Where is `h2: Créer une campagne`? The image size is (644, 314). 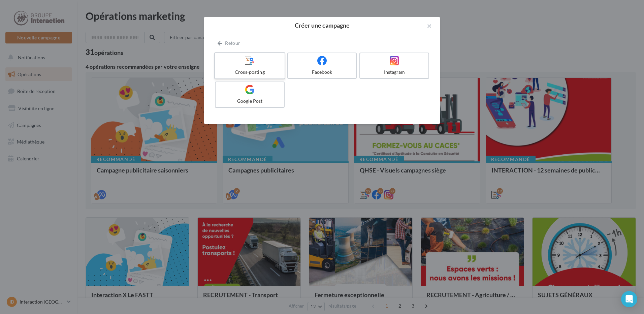 h2: Créer une campagne is located at coordinates (322, 25).